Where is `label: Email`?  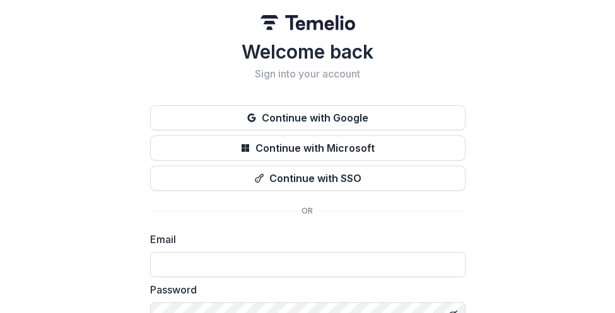
label: Email is located at coordinates (304, 240).